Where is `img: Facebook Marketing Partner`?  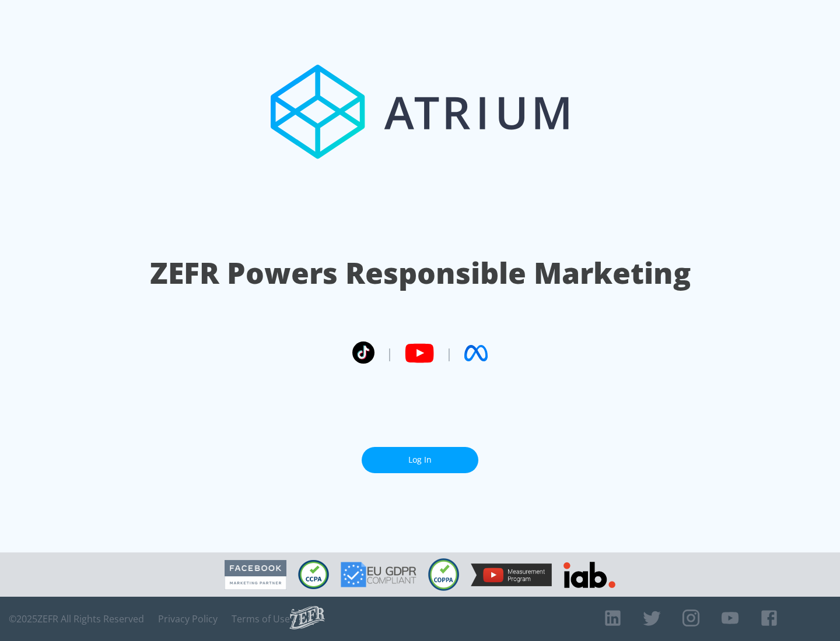
img: Facebook Marketing Partner is located at coordinates (256, 575).